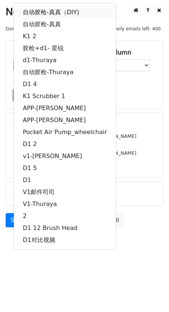 The image size is (169, 312). What do you see at coordinates (18, 220) in the screenshot?
I see `a: Send` at bounding box center [18, 220].